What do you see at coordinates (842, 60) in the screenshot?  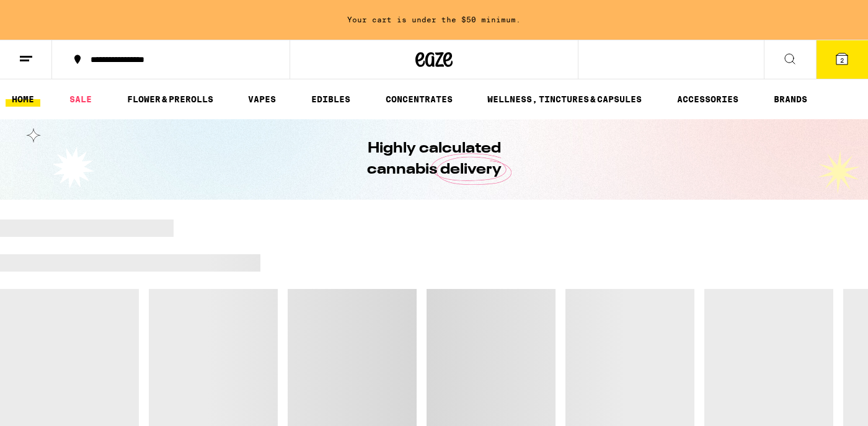 I see `span: 2` at bounding box center [842, 60].